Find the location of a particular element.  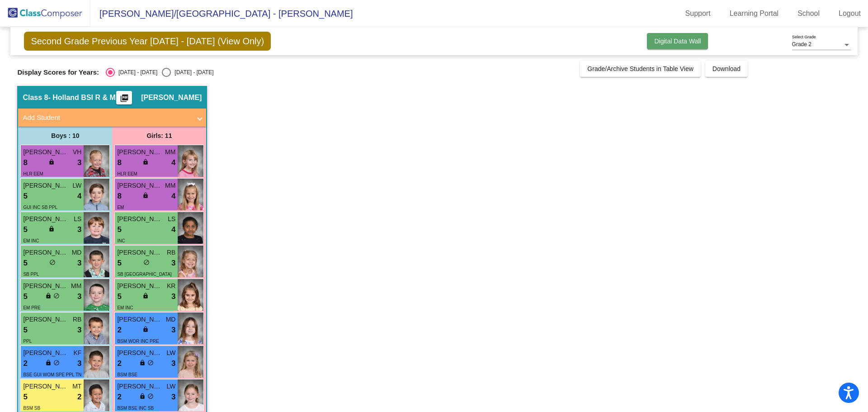

div: Girls: 11 is located at coordinates (159, 136).